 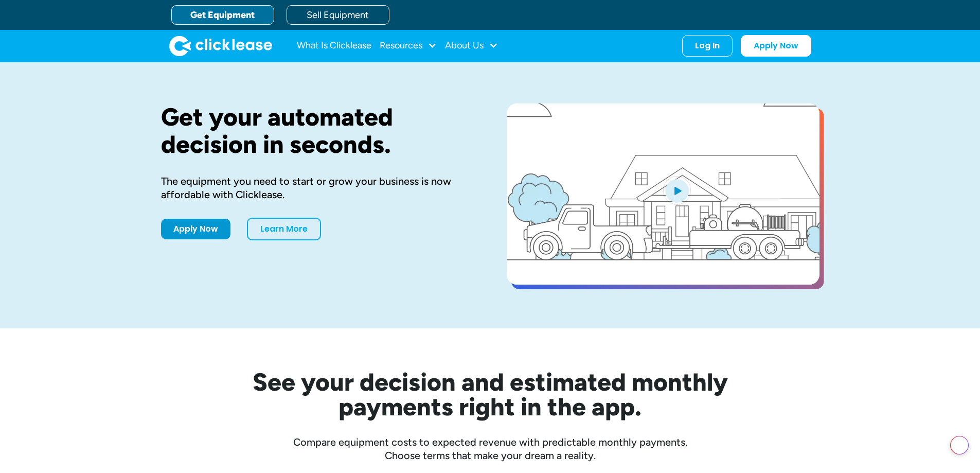 I want to click on a: Get Equipment, so click(x=223, y=15).